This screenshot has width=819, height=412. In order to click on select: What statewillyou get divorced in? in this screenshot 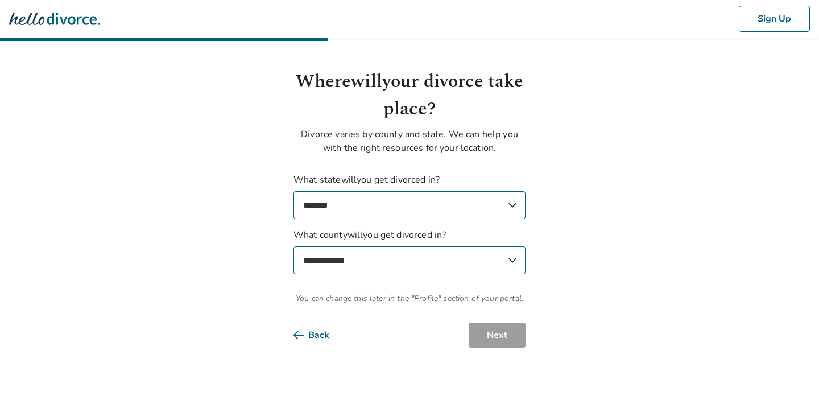, I will do `click(409, 205)`.